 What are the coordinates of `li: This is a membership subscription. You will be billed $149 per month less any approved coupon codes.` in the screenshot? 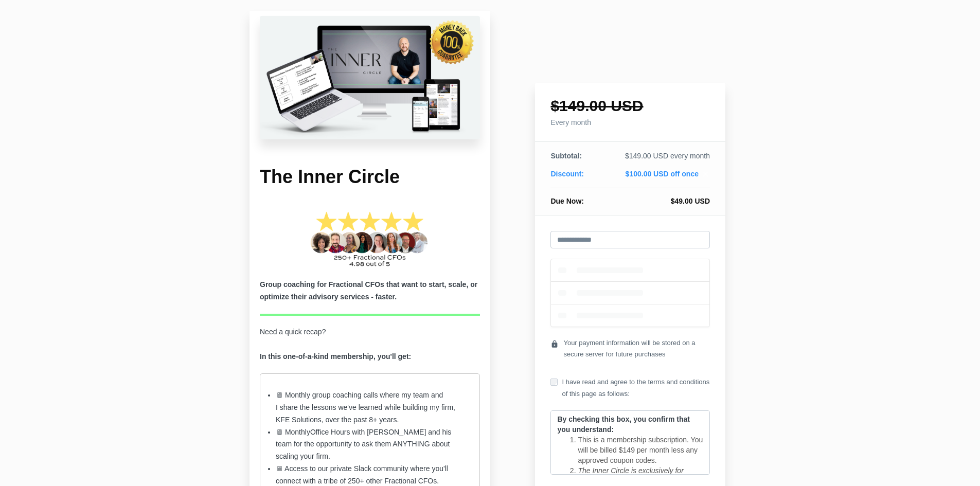 It's located at (641, 450).